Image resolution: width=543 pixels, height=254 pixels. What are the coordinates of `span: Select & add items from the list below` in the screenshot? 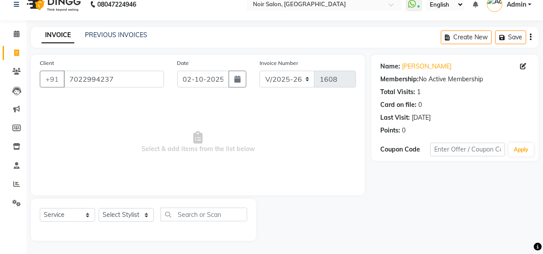 It's located at (198, 142).